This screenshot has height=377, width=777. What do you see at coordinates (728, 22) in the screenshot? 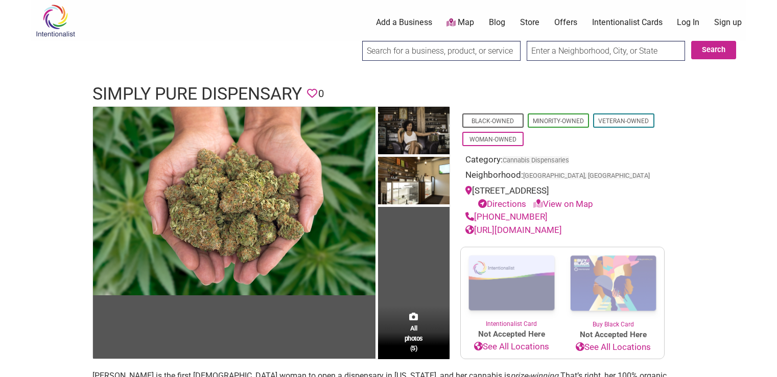
I see `a: Sign up` at bounding box center [728, 22].